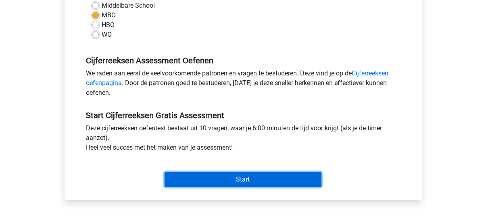  I want to click on div: We raden aan eerst de veelvoorkomende patronen en vragen te bestuderen. Deze vind je op de . Door..., so click(243, 85).